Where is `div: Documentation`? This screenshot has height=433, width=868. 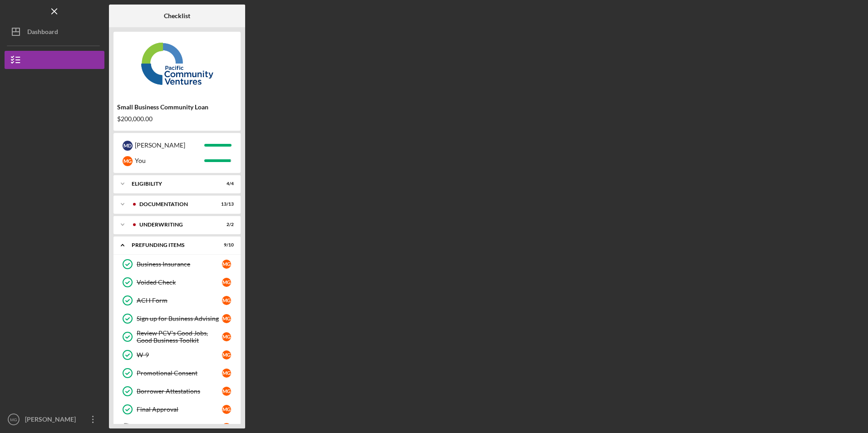 div: Documentation is located at coordinates (175, 204).